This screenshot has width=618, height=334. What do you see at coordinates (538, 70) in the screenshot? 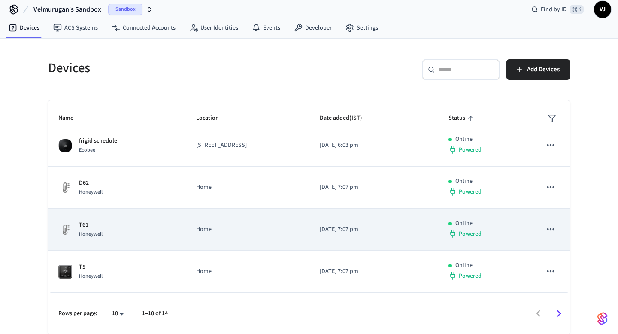
I see `button: Add Devices` at bounding box center [538, 70].